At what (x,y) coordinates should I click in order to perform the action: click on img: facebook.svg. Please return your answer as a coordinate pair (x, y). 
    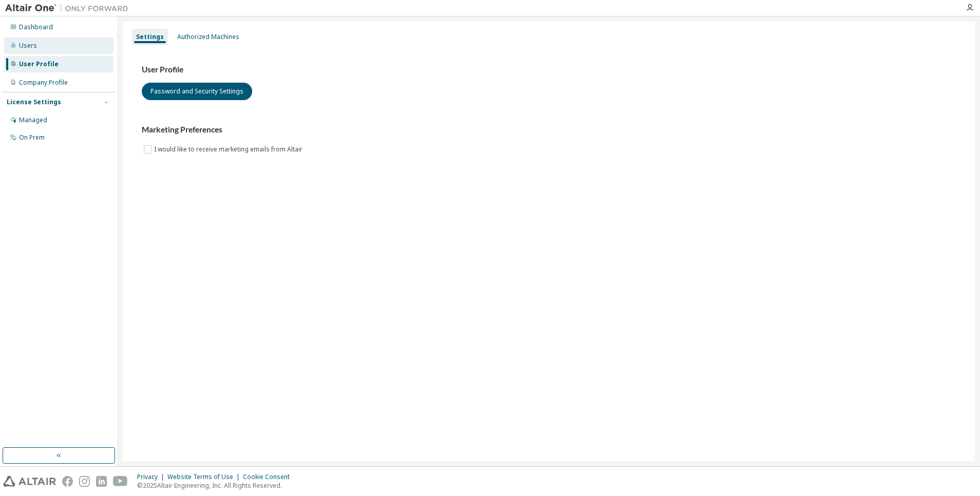
    Looking at the image, I should click on (67, 480).